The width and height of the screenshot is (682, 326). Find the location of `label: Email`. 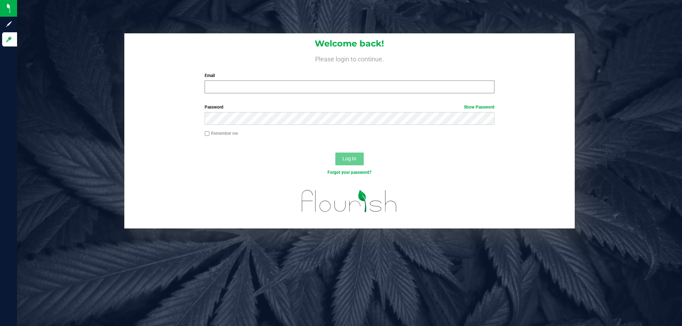

label: Email is located at coordinates (349, 76).